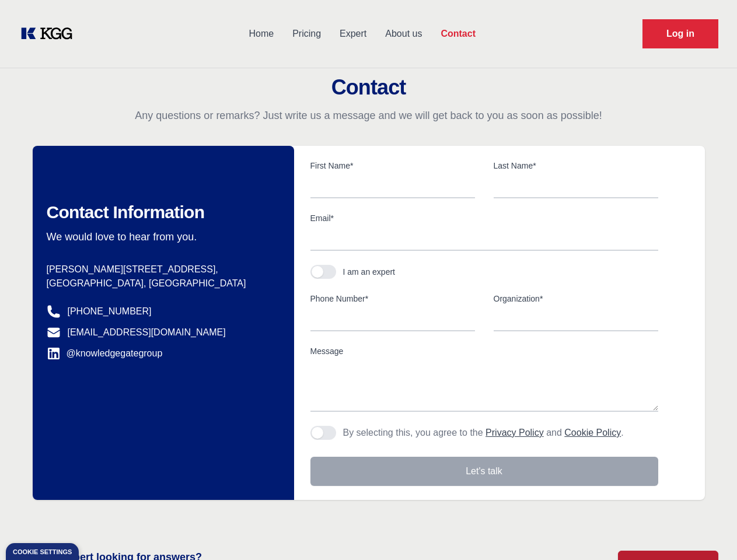 Image resolution: width=737 pixels, height=560 pixels. Describe the element at coordinates (369, 272) in the screenshot. I see `div: I am an expert` at that location.